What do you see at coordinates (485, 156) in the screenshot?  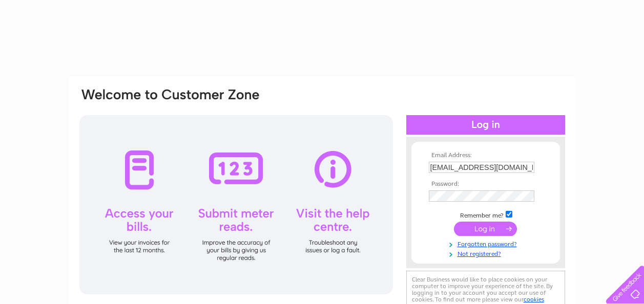 I see `th: Email Address:` at bounding box center [485, 156].